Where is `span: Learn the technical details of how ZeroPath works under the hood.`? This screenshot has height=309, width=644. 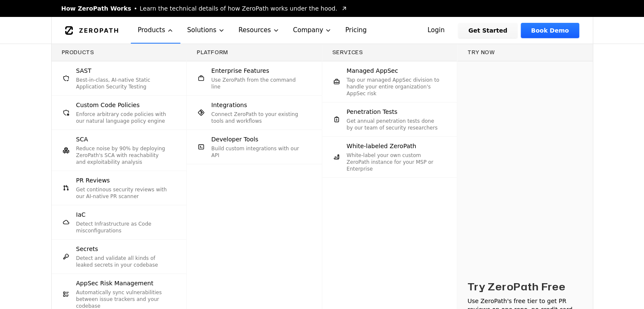 span: Learn the technical details of how ZeroPath works under the hood. is located at coordinates (238, 8).